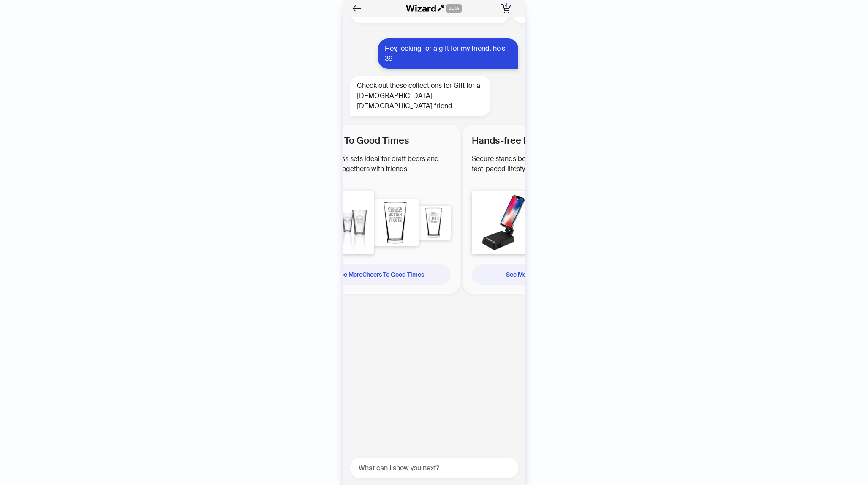  Describe the element at coordinates (504, 223) in the screenshot. I see `img: iLive Phone Holder + Wireless Portable Speaker` at that location.